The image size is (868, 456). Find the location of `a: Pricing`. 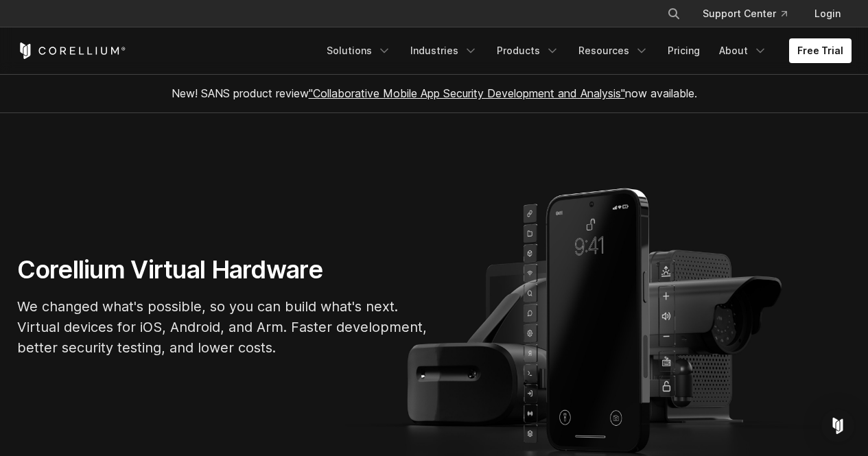

a: Pricing is located at coordinates (683, 51).